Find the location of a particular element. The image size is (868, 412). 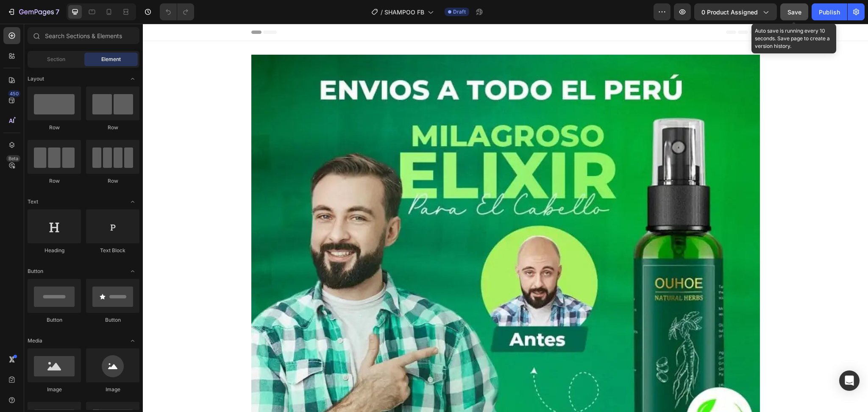

span: Text is located at coordinates (32, 202).